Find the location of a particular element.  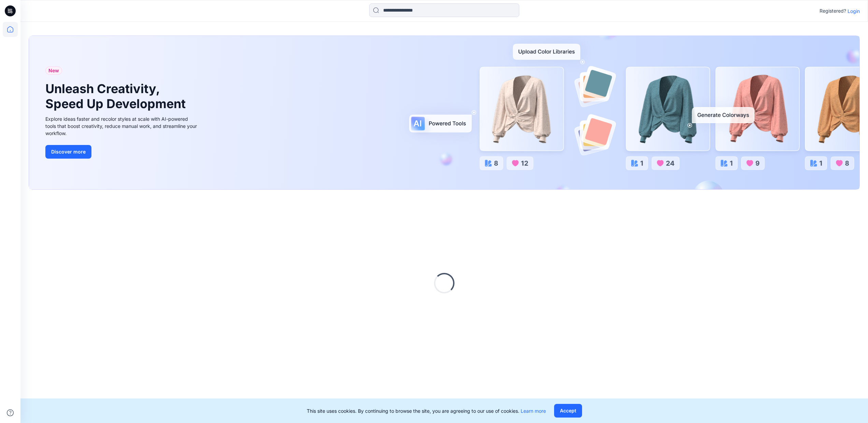

p: This site uses cookies. By continuing to browse the site, you are agreeing to our use of cookies. is located at coordinates (426, 411).